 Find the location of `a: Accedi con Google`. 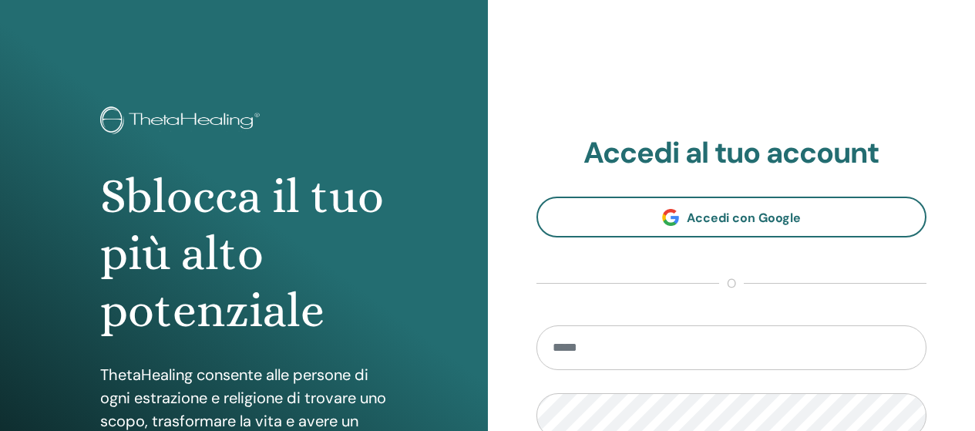

a: Accedi con Google is located at coordinates (731, 217).